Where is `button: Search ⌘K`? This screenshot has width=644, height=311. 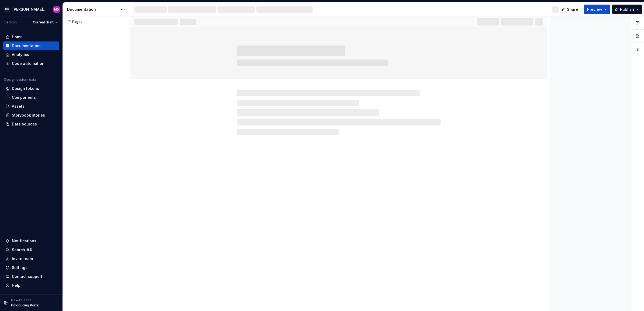
button: Search ⌘K is located at coordinates (31, 250).